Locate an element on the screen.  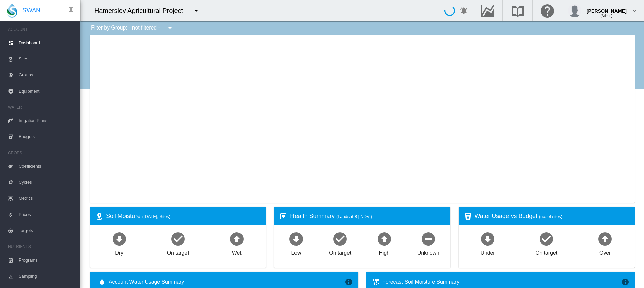
span: Account Water Usage Summary is located at coordinates (227, 282).